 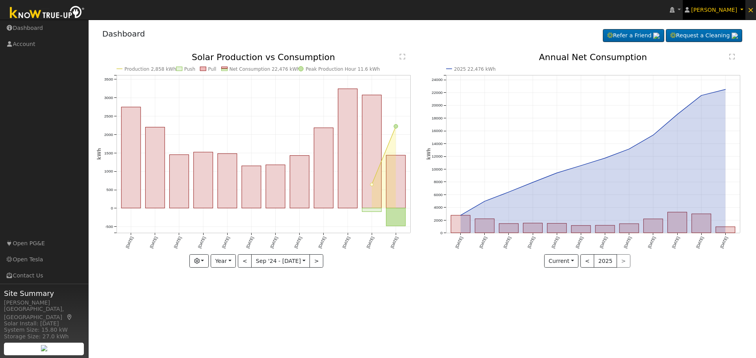 What do you see at coordinates (70, 318) in the screenshot?
I see `a: Map` at bounding box center [70, 318].